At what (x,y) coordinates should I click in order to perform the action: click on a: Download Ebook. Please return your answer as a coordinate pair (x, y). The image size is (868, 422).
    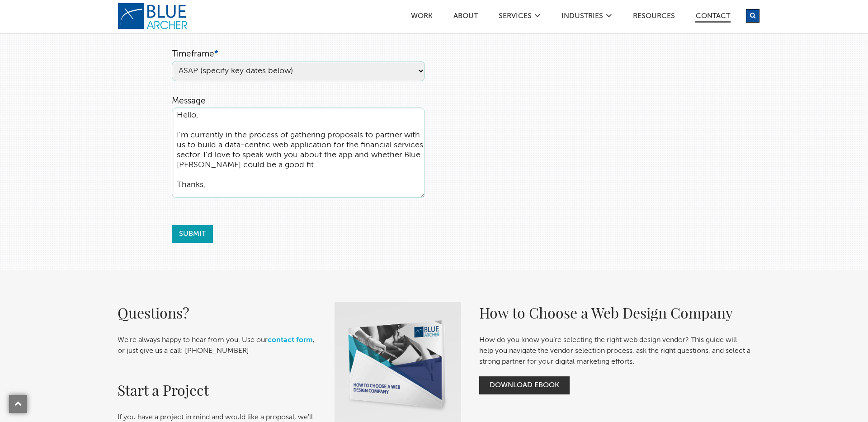
    Looking at the image, I should click on (525, 385).